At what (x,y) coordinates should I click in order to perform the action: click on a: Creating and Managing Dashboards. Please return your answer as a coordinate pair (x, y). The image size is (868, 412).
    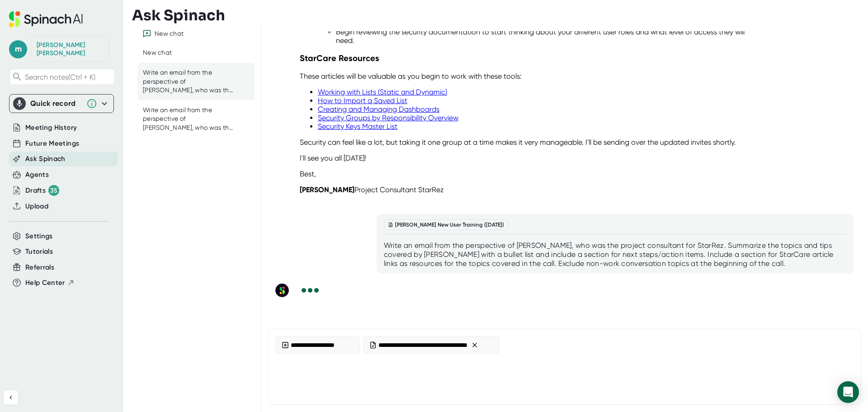
    Looking at the image, I should click on (379, 109).